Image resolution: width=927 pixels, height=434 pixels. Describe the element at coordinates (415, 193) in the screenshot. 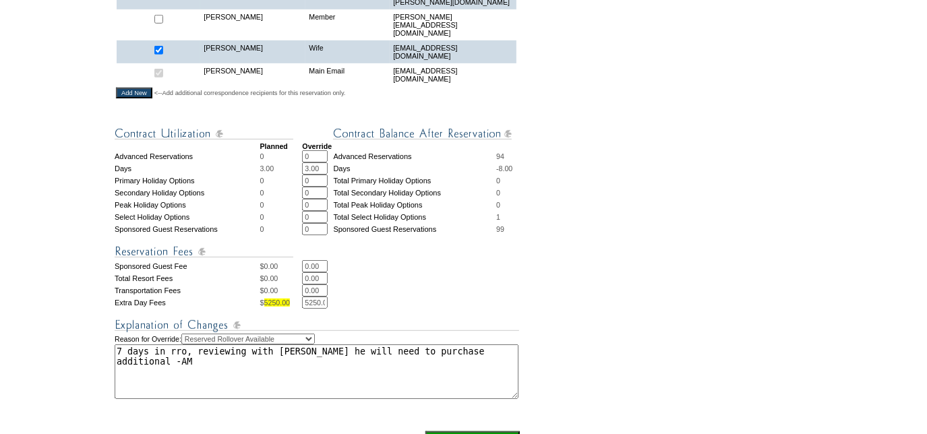

I see `td: Total Secondary Holiday Options` at that location.